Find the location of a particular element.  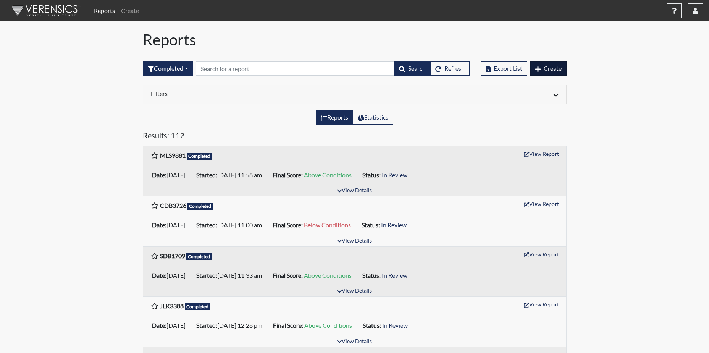

span: Below Conditions is located at coordinates (327, 224).